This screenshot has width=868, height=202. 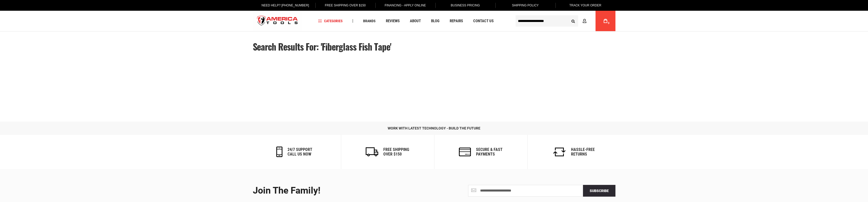 I want to click on h6: Free Shipping Over $150, so click(x=396, y=152).